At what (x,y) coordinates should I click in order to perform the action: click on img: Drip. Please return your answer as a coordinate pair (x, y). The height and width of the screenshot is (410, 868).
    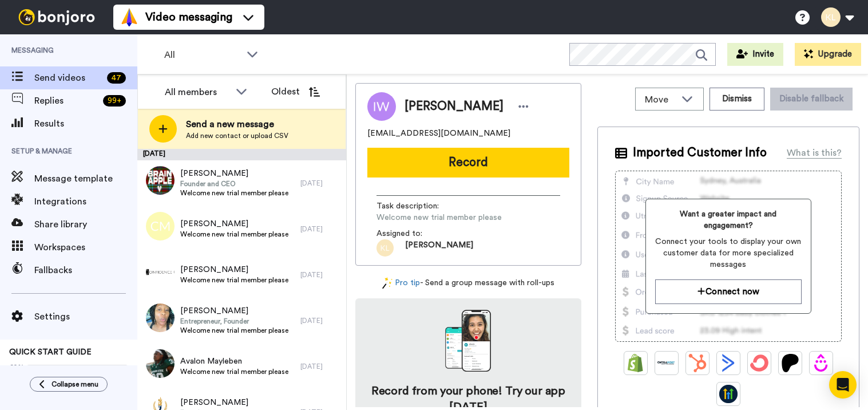
    Looking at the image, I should click on (821, 363).